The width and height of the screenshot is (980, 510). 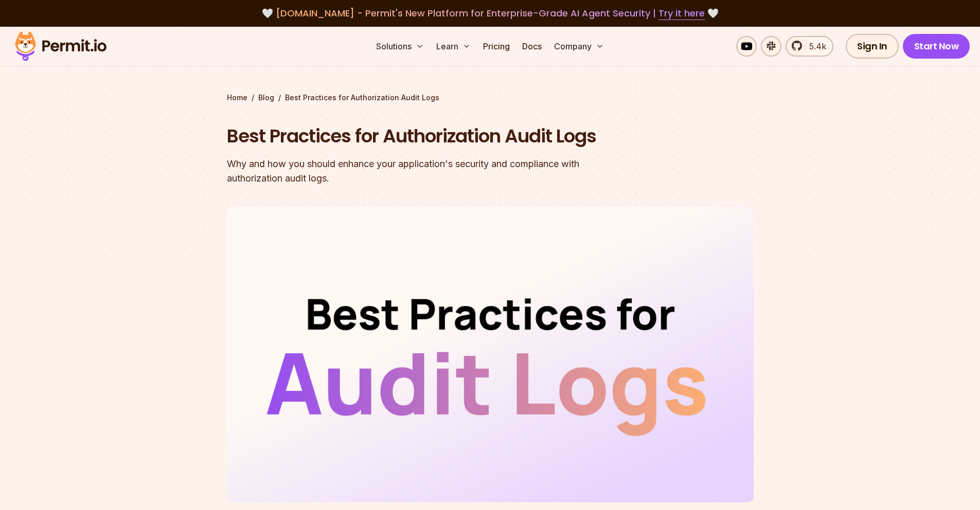 What do you see at coordinates (936, 46) in the screenshot?
I see `a: Start Now` at bounding box center [936, 46].